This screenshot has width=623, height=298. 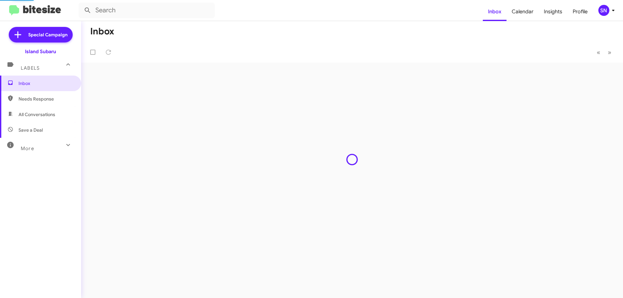 What do you see at coordinates (41, 52) in the screenshot?
I see `div: Island Subaru` at bounding box center [41, 52].